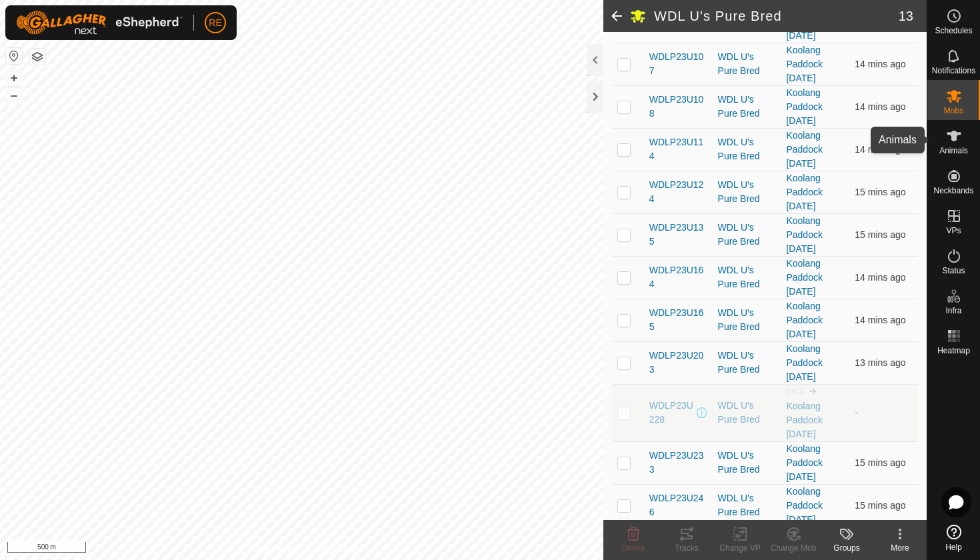 The image size is (980, 560). What do you see at coordinates (677, 505) in the screenshot?
I see `span: WDLP23U246` at bounding box center [677, 505].